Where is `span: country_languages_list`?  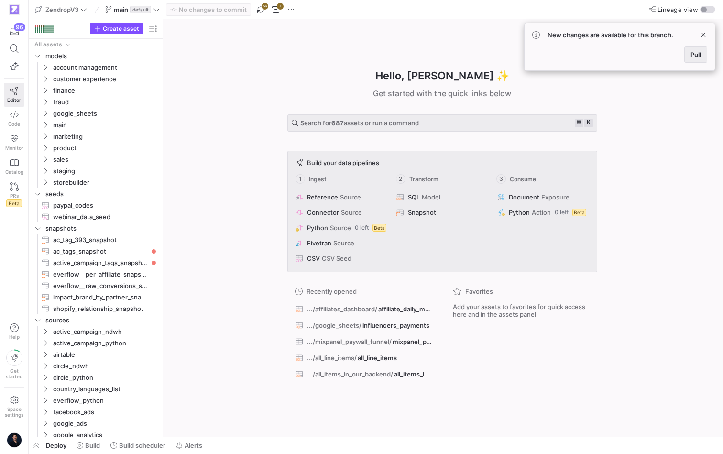 span: country_languages_list is located at coordinates (105, 389).